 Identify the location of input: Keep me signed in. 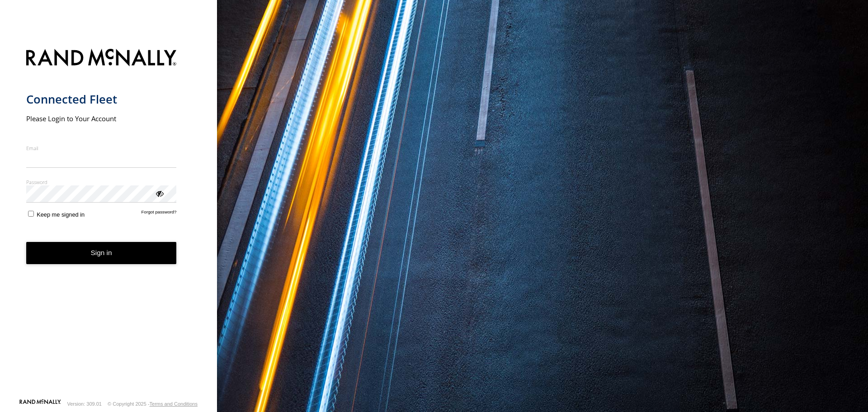
(31, 214).